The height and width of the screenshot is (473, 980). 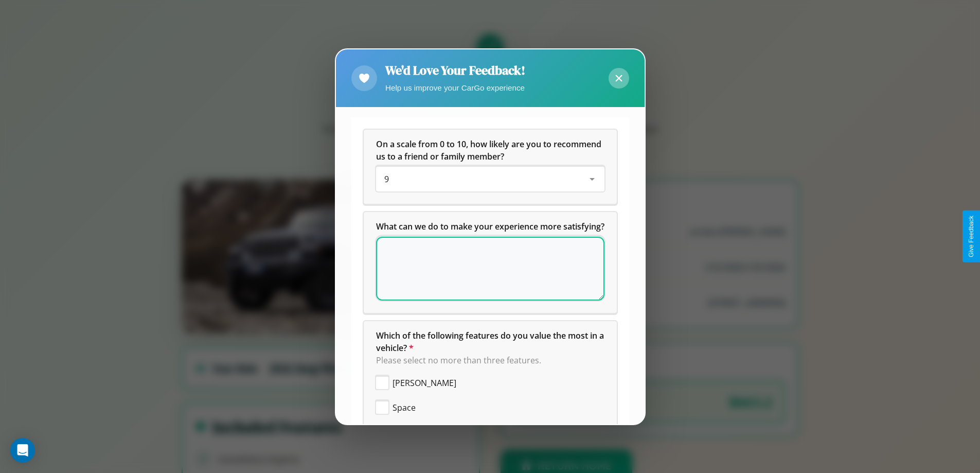 I want to click on span: Which of the following features do you value the most in a vehicle?, so click(x=491, y=342).